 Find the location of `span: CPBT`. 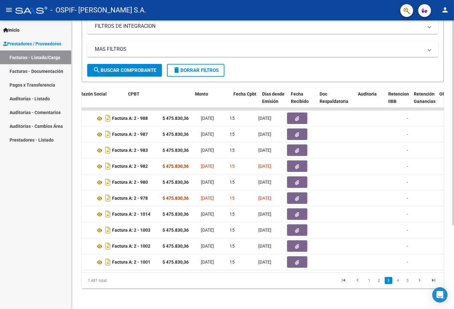

span: CPBT is located at coordinates (134, 94).